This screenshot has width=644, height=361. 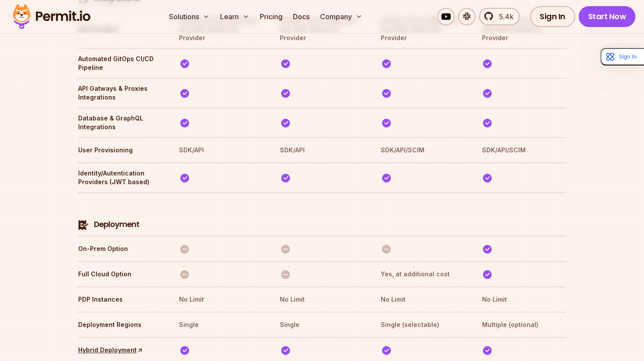 What do you see at coordinates (423, 274) in the screenshot?
I see `th: Yes, at additional cost` at bounding box center [423, 274].